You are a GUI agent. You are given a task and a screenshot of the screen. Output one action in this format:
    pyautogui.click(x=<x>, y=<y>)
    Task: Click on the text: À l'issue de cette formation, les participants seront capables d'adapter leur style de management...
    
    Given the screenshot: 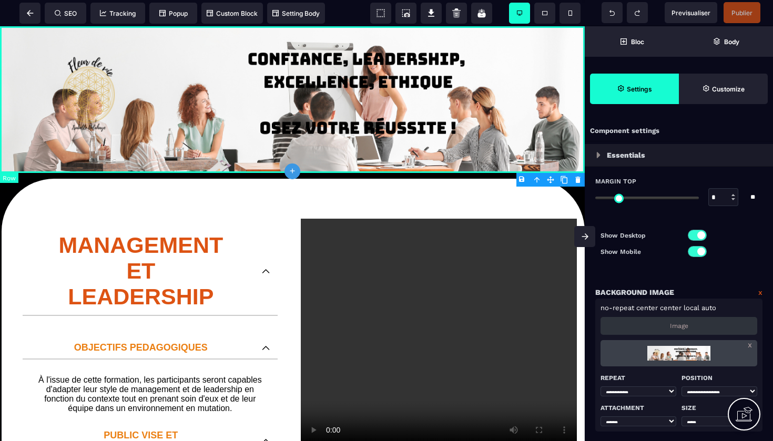 What is the action you would take?
    pyautogui.click(x=150, y=368)
    